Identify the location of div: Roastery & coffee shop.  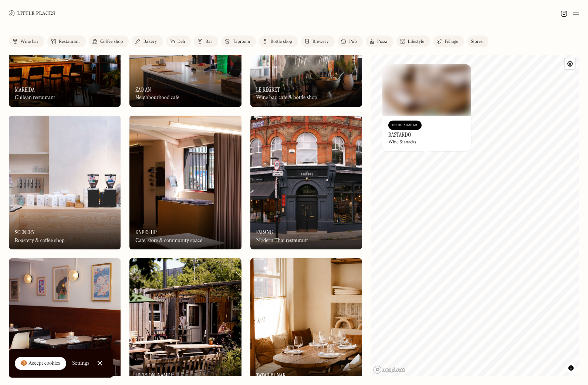
(40, 240).